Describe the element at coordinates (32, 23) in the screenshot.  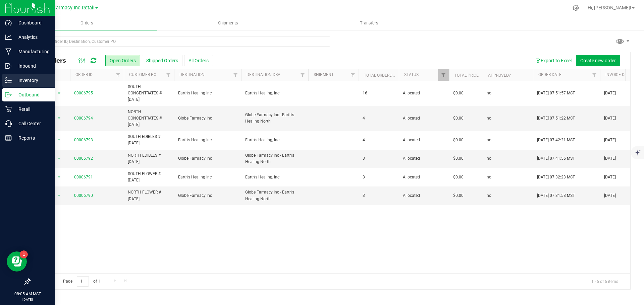
I see `p: Dashboard` at that location.